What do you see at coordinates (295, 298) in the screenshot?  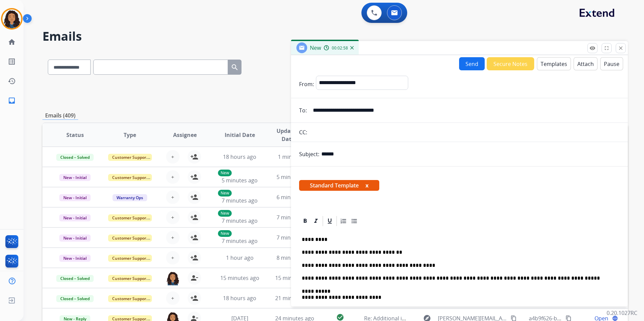 I see `span: 21 minutes ago` at bounding box center [295, 298].